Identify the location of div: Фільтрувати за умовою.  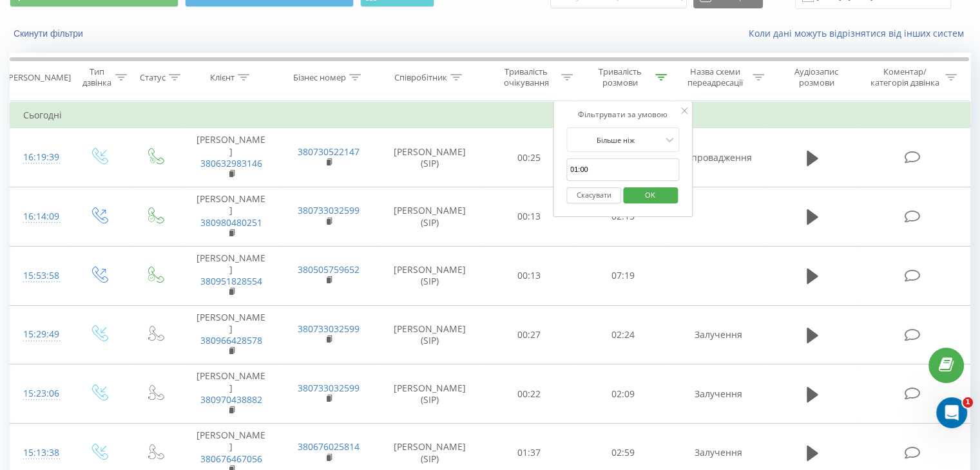
(623, 115).